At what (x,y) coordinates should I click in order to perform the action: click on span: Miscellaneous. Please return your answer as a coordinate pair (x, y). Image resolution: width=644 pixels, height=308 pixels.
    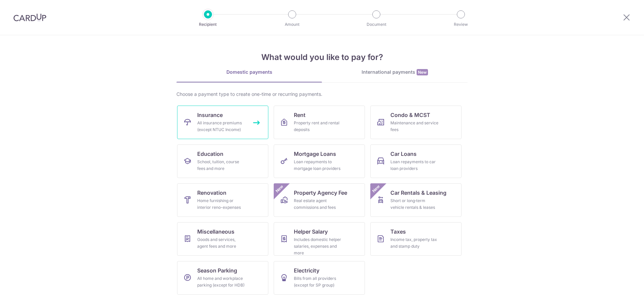
    Looking at the image, I should click on (215, 232).